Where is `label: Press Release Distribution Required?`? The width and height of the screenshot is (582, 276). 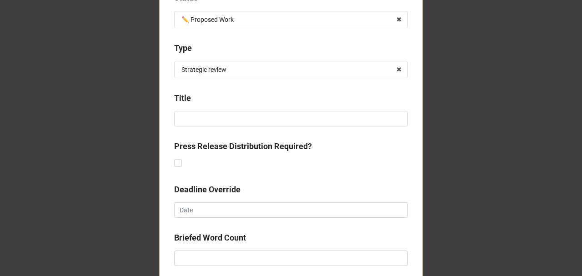
label: Press Release Distribution Required? is located at coordinates (243, 147).